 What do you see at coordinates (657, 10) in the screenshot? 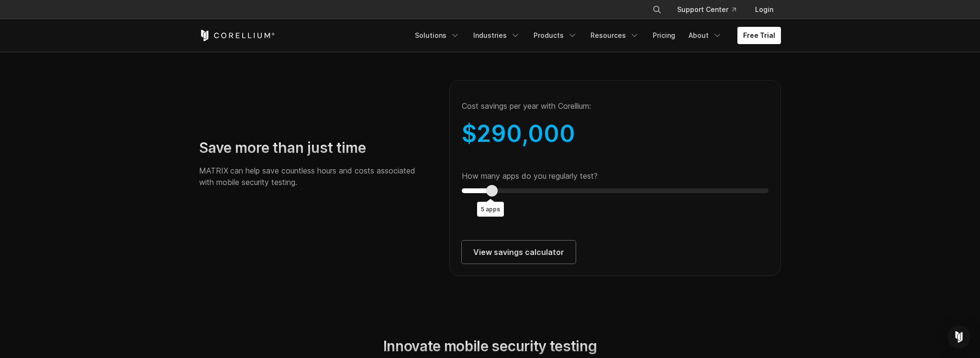
I see `button: Search` at bounding box center [657, 10].